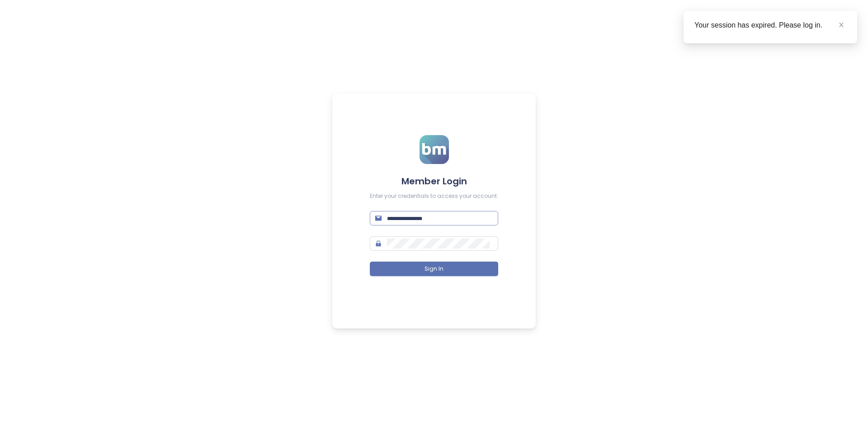 Image resolution: width=868 pixels, height=422 pixels. What do you see at coordinates (434, 196) in the screenshot?
I see `div: Enter your credentials to access your account.` at bounding box center [434, 196].